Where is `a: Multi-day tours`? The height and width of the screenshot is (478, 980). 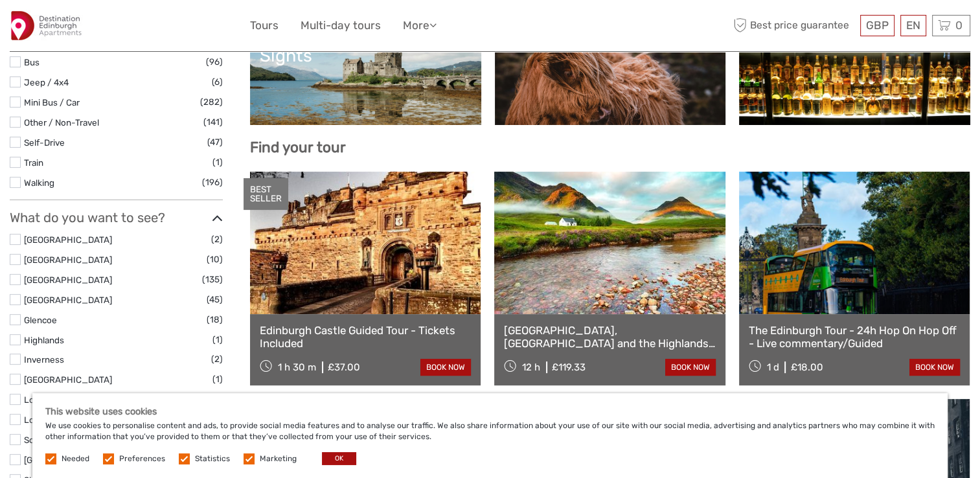
a: Multi-day tours is located at coordinates (341, 26).